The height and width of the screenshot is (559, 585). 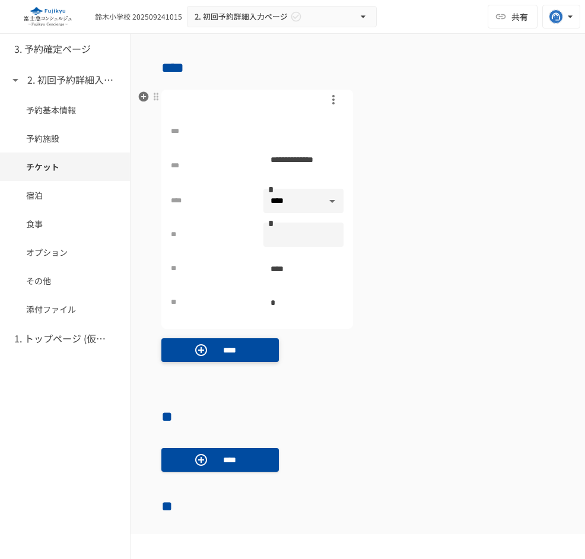 I want to click on img: eQeGXtYPV2fEKIA3pizDiVdzO5gJTl2ahLbsPaD2E4R, so click(x=47, y=17).